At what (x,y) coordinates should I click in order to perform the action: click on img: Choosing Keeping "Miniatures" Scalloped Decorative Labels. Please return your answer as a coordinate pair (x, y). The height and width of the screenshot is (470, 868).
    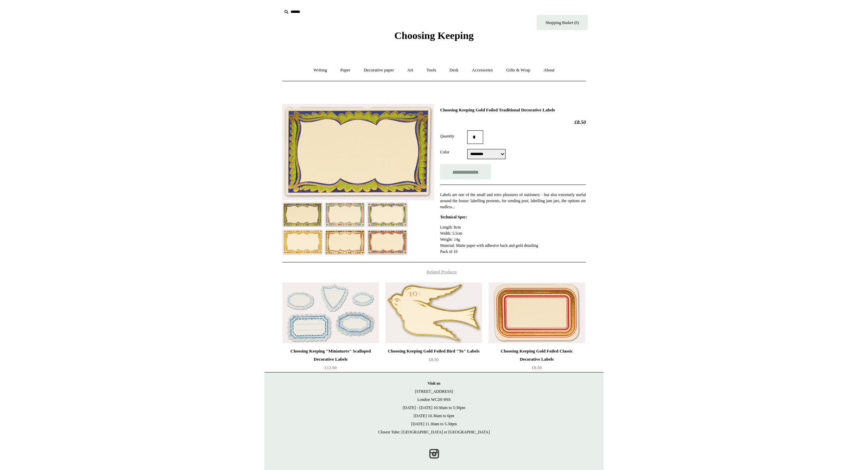
    Looking at the image, I should click on (330, 313).